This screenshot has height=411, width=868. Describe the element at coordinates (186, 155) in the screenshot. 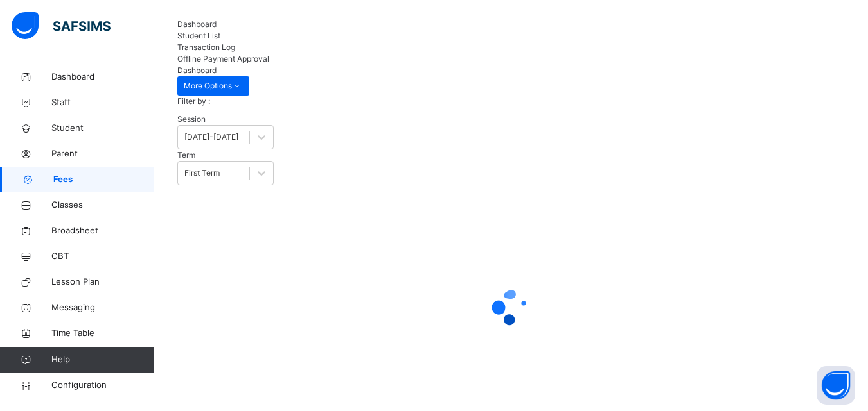

I see `span: Term` at that location.